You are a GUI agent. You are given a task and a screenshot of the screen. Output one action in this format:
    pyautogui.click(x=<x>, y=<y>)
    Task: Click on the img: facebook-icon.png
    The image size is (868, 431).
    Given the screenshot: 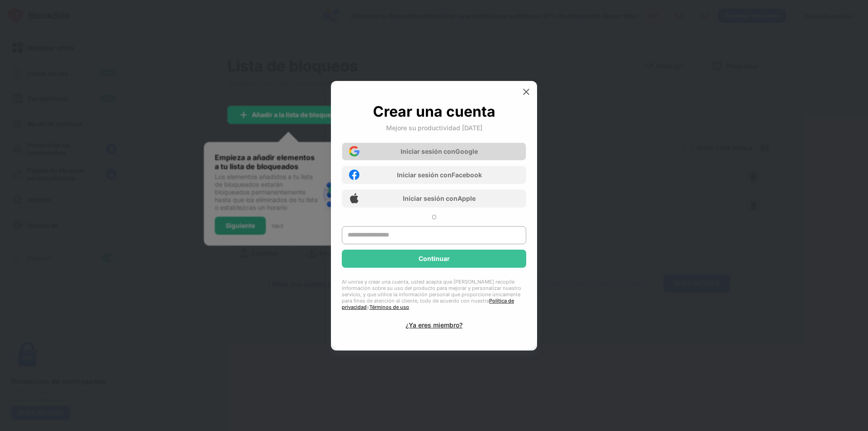 What is the action you would take?
    pyautogui.click(x=354, y=175)
    